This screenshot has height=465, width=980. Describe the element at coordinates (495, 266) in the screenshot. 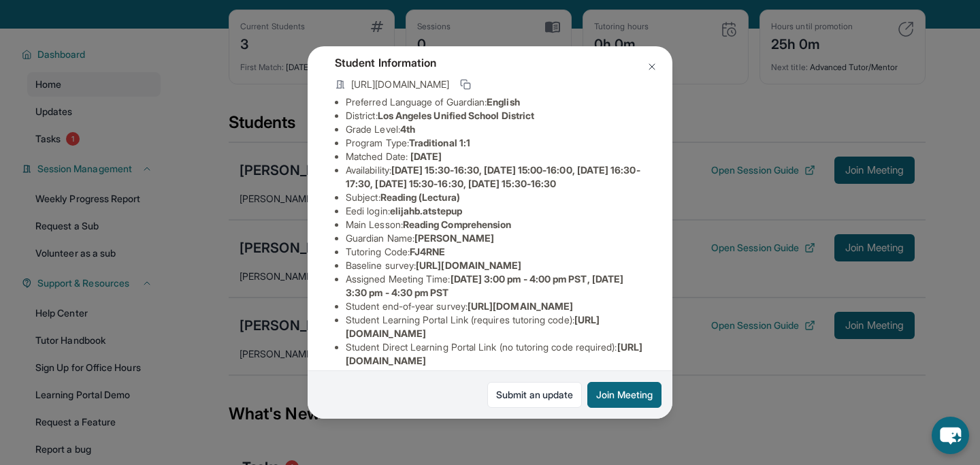

I see `li: Baseline survey :` at that location.